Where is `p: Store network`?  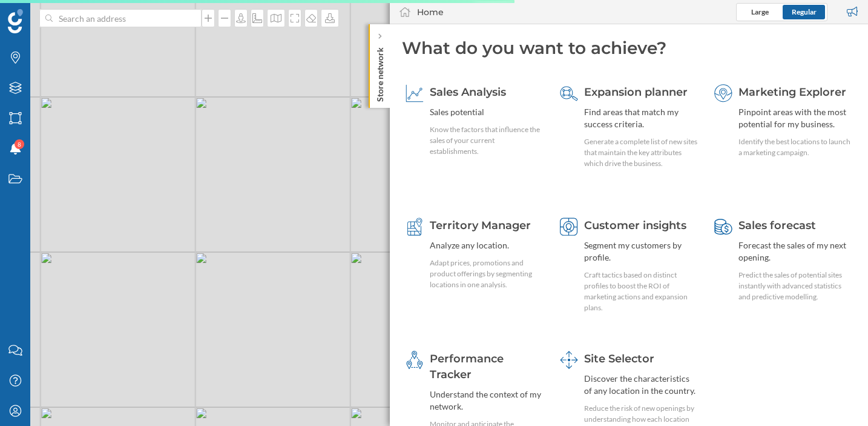
p: Store network is located at coordinates (380, 72).